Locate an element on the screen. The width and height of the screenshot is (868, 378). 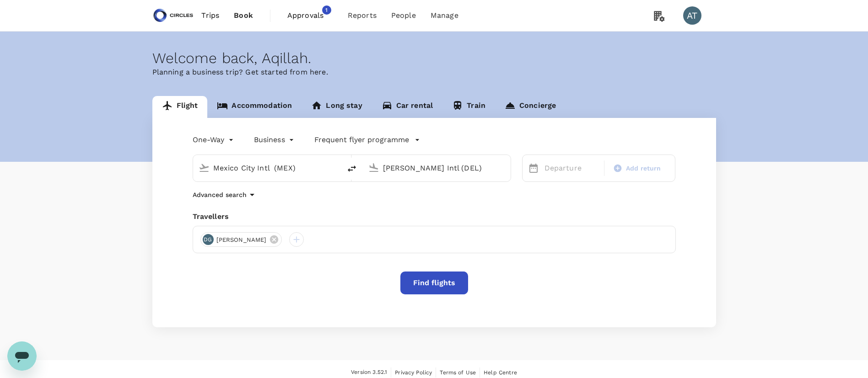
a: Long stay is located at coordinates (336, 107).